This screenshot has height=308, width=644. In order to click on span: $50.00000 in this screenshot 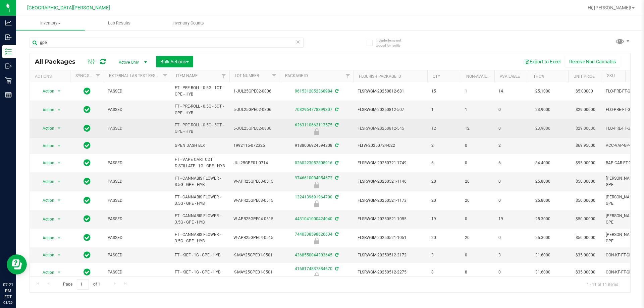, I will do `click(585, 181)`.